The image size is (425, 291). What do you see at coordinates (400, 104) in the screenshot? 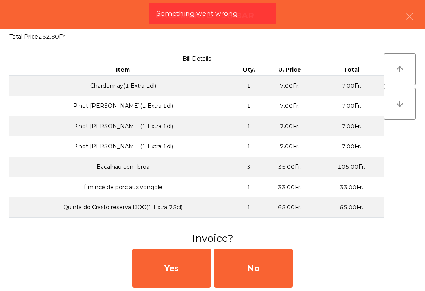
I see `i: arrow_downward` at bounding box center [400, 104].